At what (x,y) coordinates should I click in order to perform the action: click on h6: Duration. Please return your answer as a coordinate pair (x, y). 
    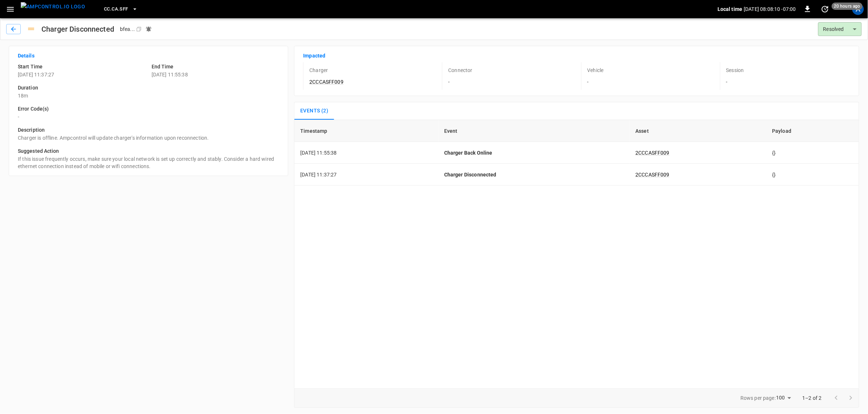
    Looking at the image, I should click on (149, 88).